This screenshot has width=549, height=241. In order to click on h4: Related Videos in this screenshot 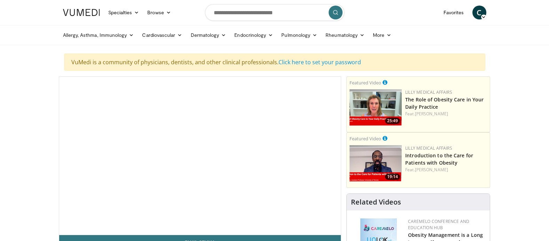, I will do `click(376, 203)`.